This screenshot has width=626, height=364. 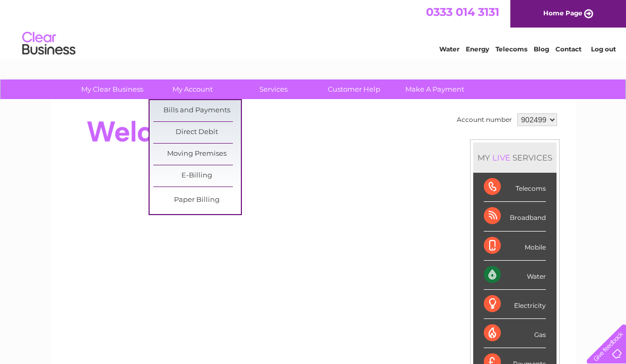 What do you see at coordinates (354, 89) in the screenshot?
I see `a: Customer Help` at bounding box center [354, 89].